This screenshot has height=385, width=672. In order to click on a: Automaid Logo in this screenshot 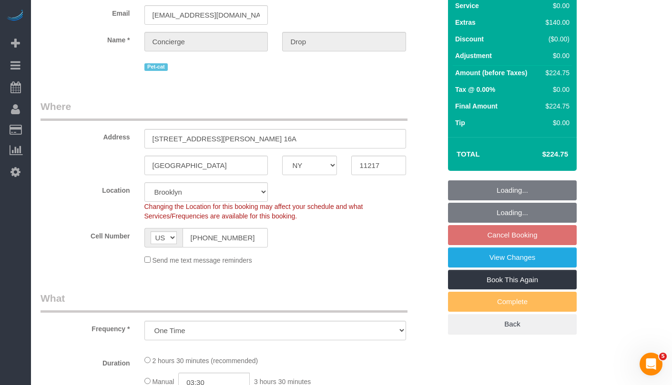, I will do `click(15, 16)`.